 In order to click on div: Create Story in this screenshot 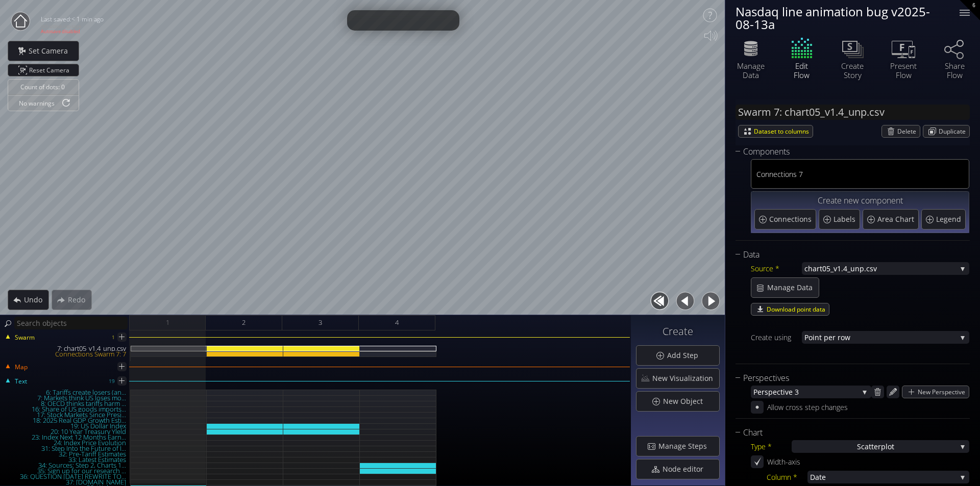, I will do `click(852, 70)`.